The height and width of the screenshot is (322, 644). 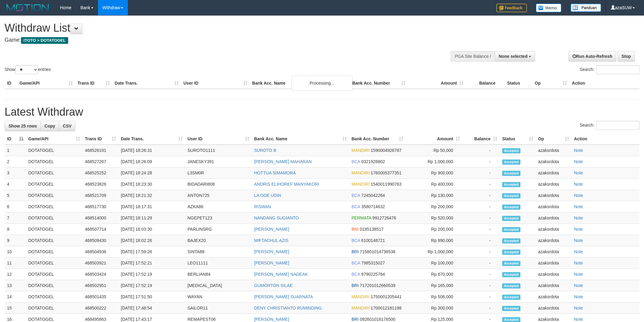 What do you see at coordinates (322, 112) in the screenshot?
I see `h1: Latest Withdraw` at bounding box center [322, 112].